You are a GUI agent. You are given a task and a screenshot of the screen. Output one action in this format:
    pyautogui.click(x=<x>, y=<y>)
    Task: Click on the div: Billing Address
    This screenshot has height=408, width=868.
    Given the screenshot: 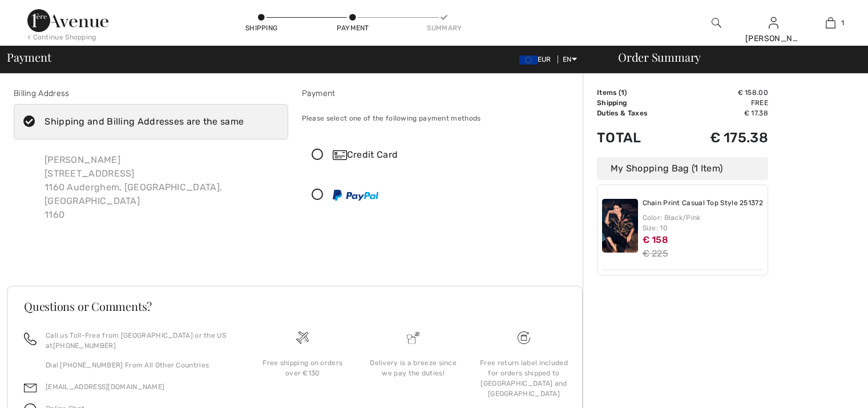 What is the action you would take?
    pyautogui.click(x=151, y=93)
    